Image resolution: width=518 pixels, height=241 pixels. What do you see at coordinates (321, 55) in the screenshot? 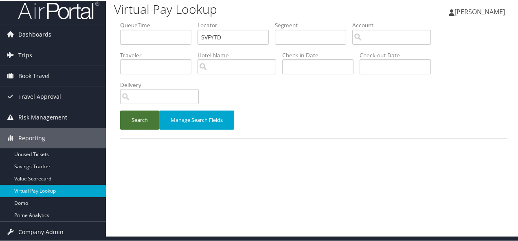
I see `label: Check-in Date` at bounding box center [321, 55].